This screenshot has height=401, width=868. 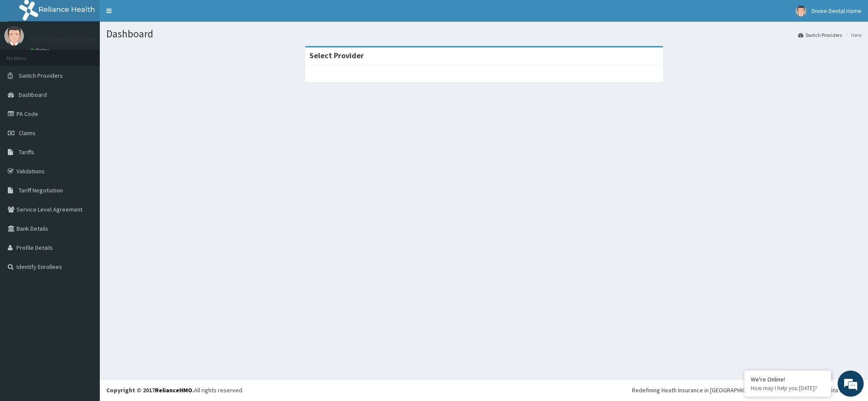 I want to click on p: How may I help you today?, so click(x=787, y=387).